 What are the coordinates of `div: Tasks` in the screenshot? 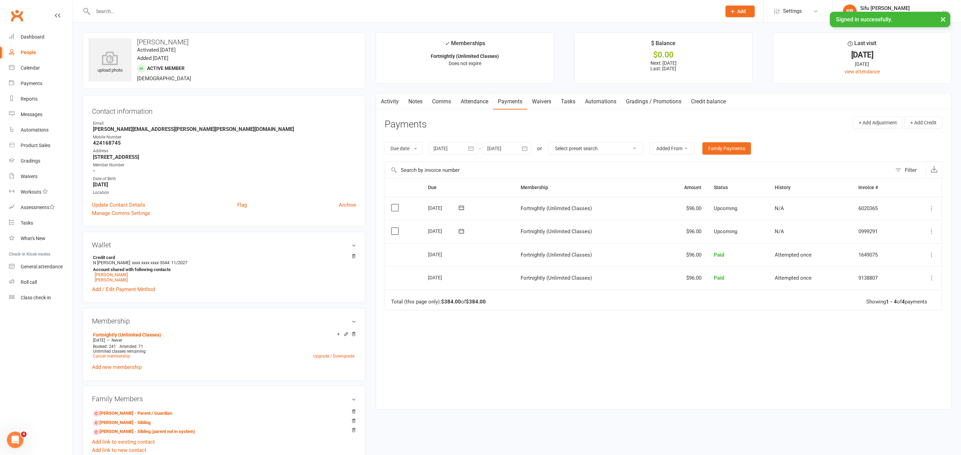 It's located at (27, 223).